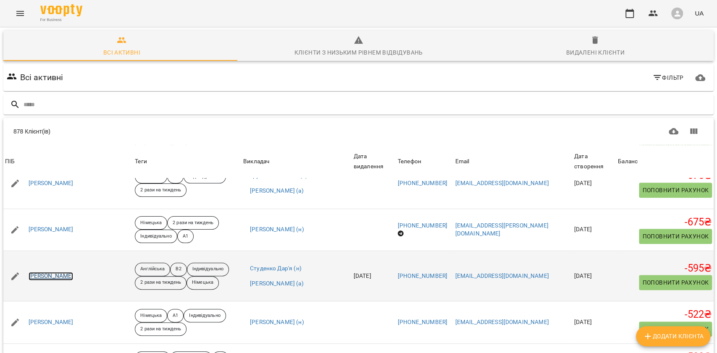 The width and height of the screenshot is (717, 353). Describe the element at coordinates (187, 162) in the screenshot. I see `div: Теги` at that location.